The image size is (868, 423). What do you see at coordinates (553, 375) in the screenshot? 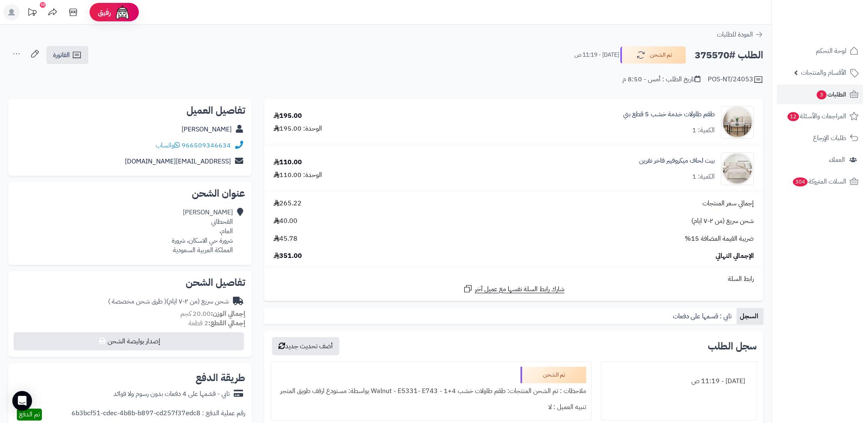
I see `div: تم الشحن` at bounding box center [553, 375].